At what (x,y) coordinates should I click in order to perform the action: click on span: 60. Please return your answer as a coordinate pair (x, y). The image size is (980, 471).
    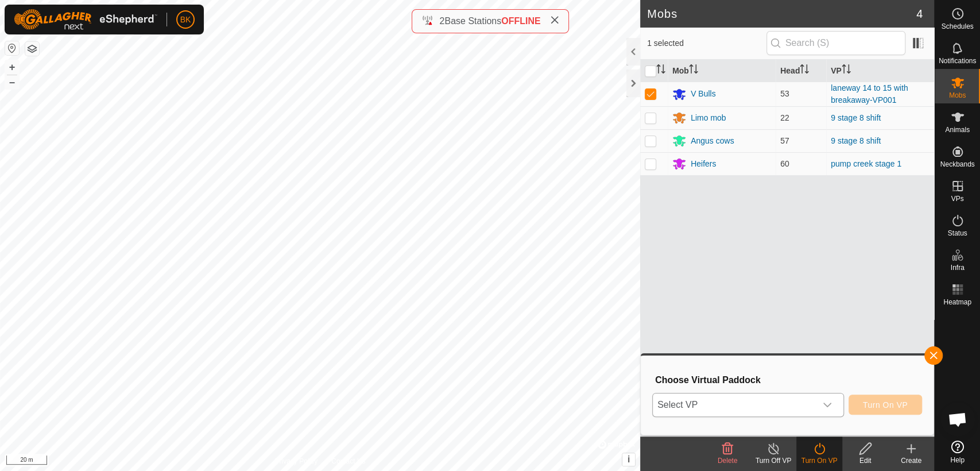
    Looking at the image, I should click on (785, 164).